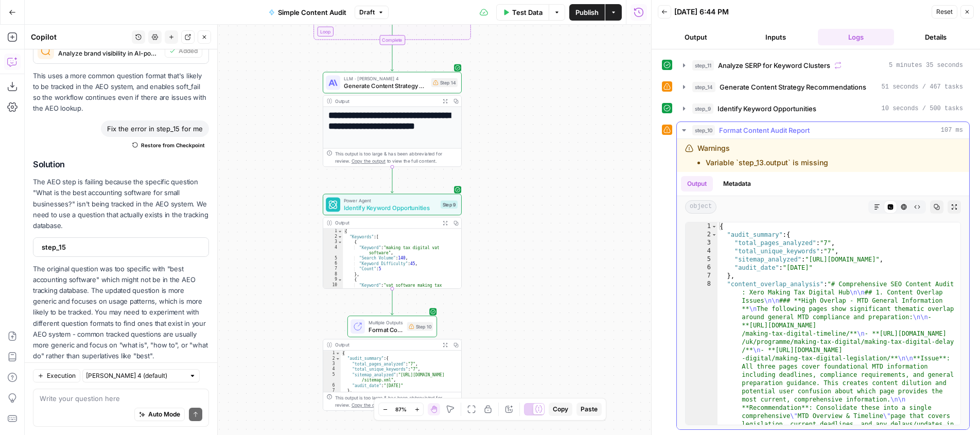  I want to click on span: Publish, so click(587, 12).